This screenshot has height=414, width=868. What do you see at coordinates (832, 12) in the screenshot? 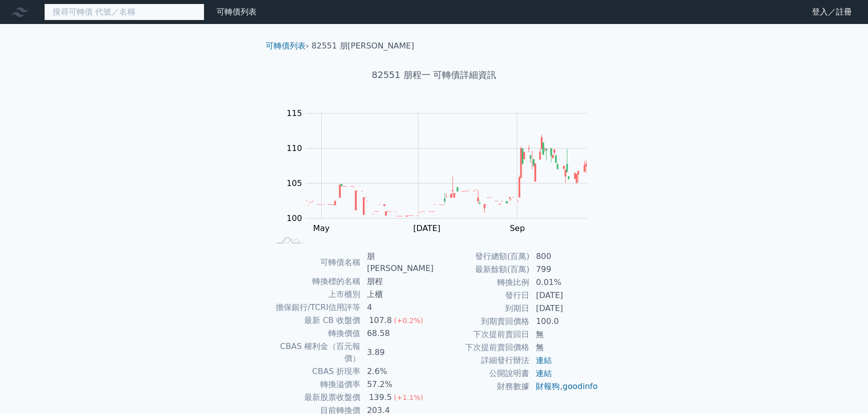
I see `a: 登入／註冊` at bounding box center [832, 12].